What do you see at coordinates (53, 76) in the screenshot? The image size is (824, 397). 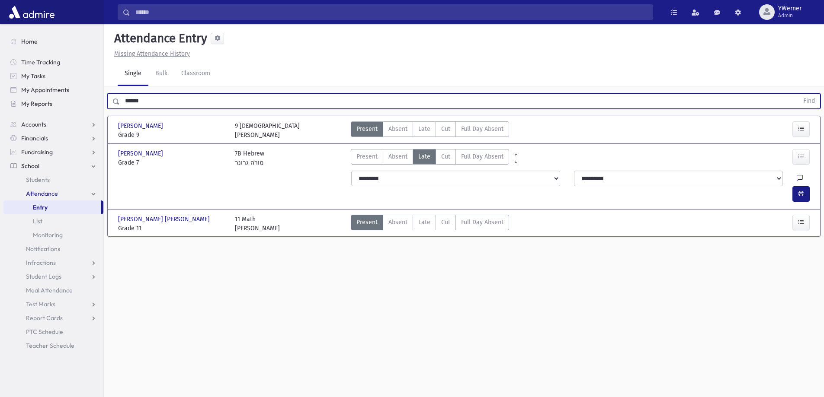 I see `a: My Tasks` at bounding box center [53, 76].